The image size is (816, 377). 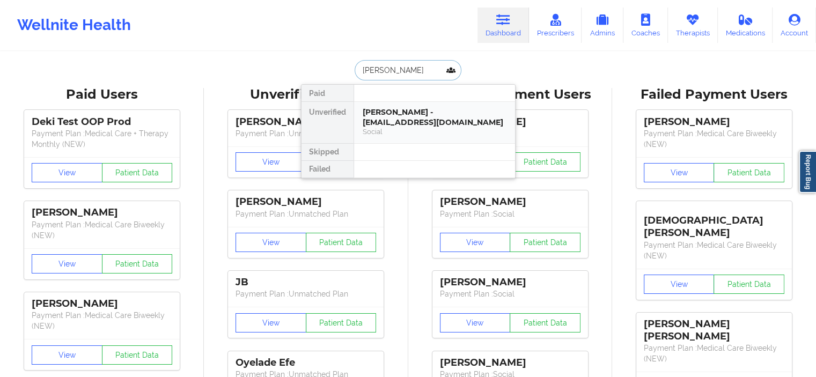 What do you see at coordinates (327, 170) in the screenshot?
I see `div: Failed` at bounding box center [327, 170].